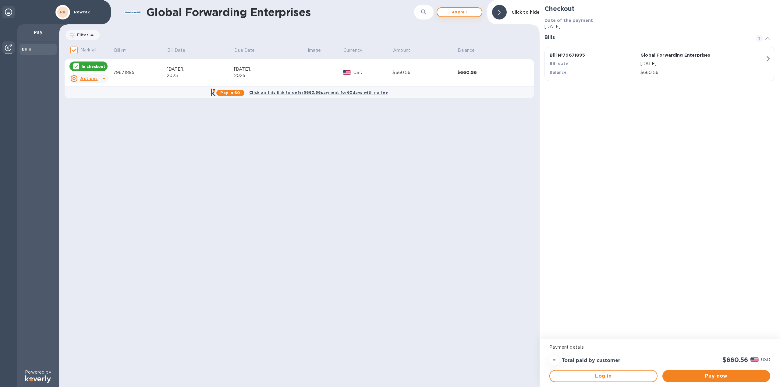 This screenshot has height=387, width=780. I want to click on span: Due Date, so click(248, 50).